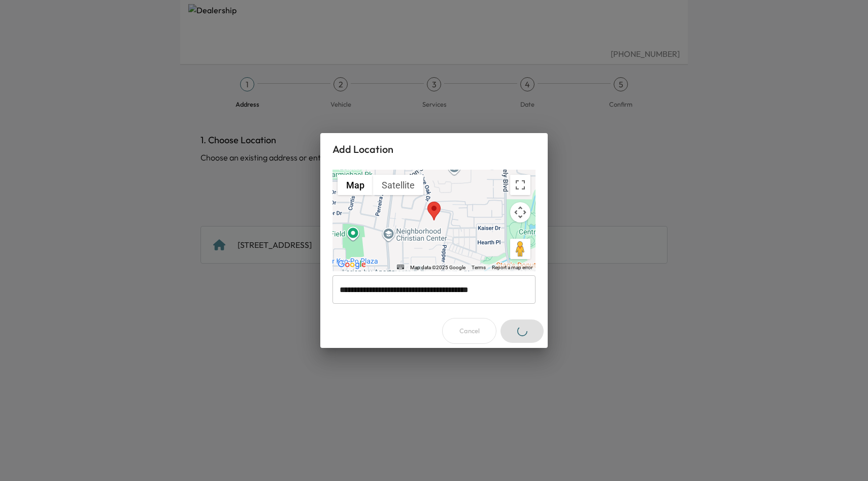  What do you see at coordinates (521, 249) in the screenshot?
I see `button: Drag Pegman onto the map to open Street View` at bounding box center [521, 249].